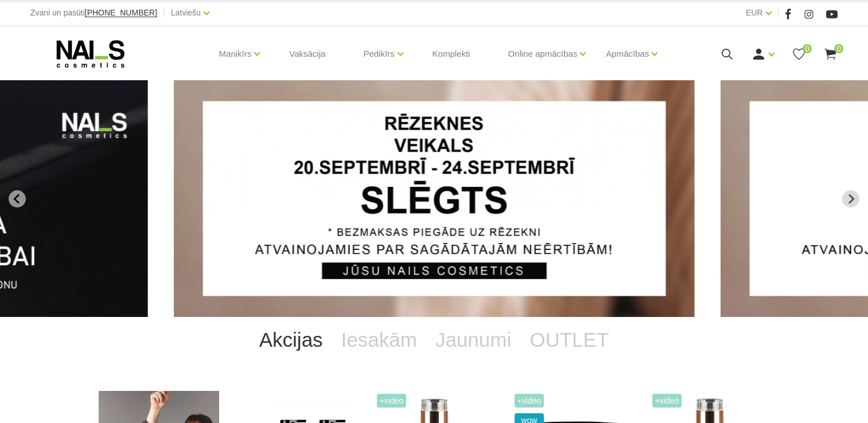 The height and width of the screenshot is (423, 868). I want to click on a: Online apmācības, so click(542, 54).